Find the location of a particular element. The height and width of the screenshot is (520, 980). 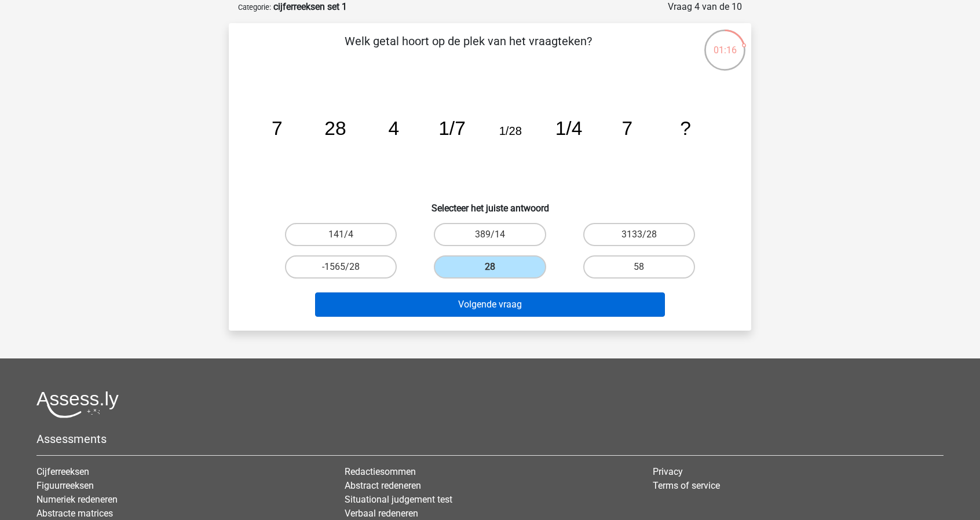

a: Cijferreeksen is located at coordinates (62, 471).